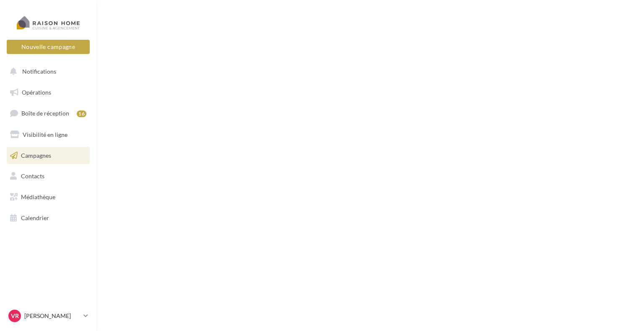  I want to click on span: Campagnes, so click(36, 155).